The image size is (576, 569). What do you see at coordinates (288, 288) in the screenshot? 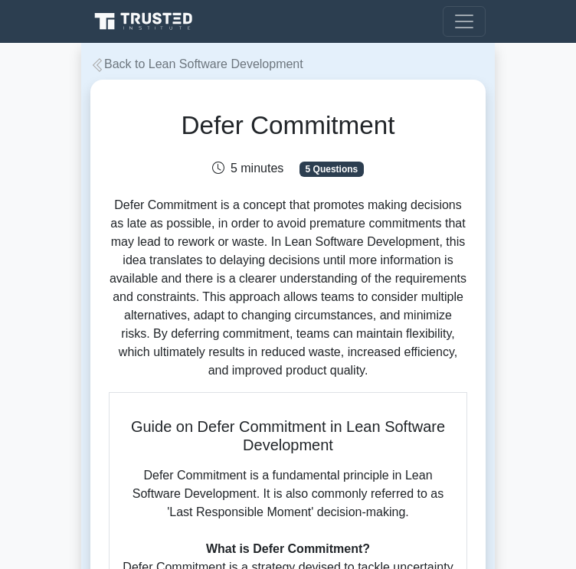
I see `p: Defer Commitment is a concept that promotes making decisions as late as possible, in order to avo...` at bounding box center [288, 288].